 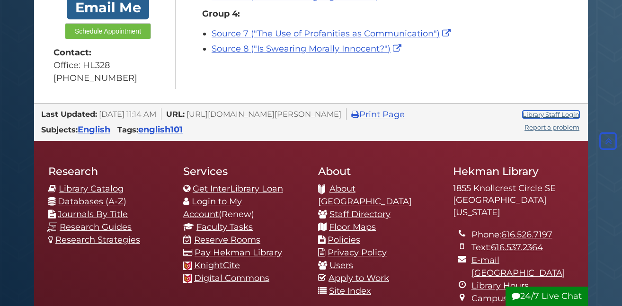 I want to click on div: Office: HL328, so click(x=108, y=65).